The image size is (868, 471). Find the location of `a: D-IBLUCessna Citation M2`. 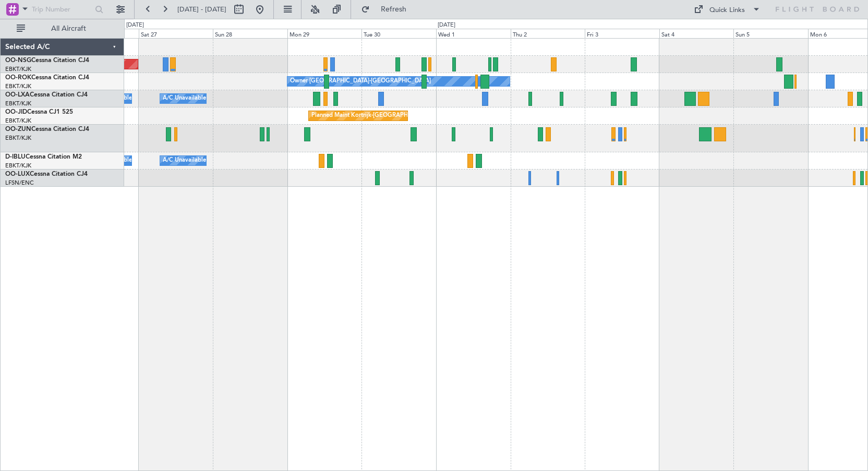

a: D-IBLUCessna Citation M2 is located at coordinates (43, 157).